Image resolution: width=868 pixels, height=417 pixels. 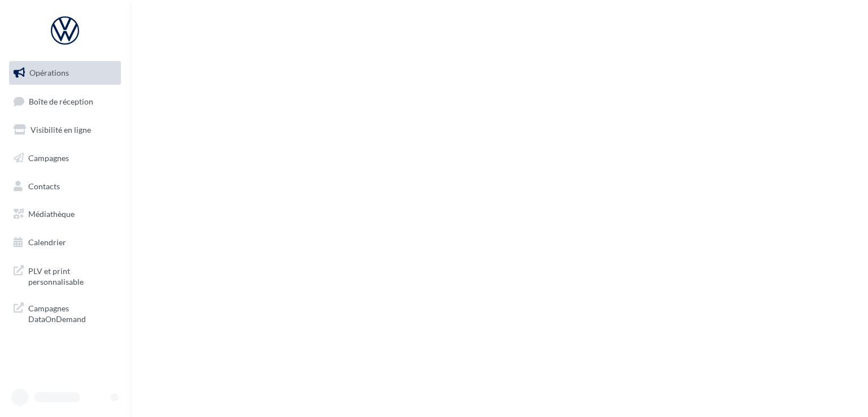 What do you see at coordinates (65, 158) in the screenshot?
I see `a: Campagnes` at bounding box center [65, 158].